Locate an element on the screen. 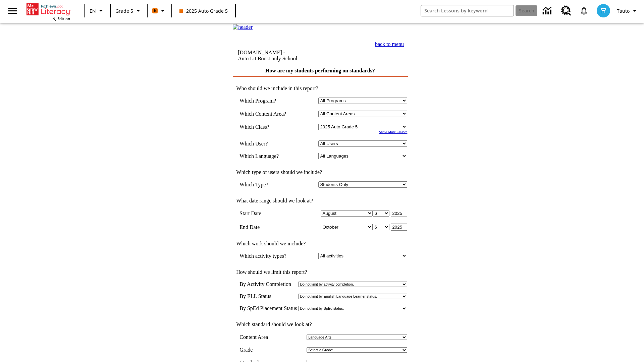 This screenshot has width=644, height=362. td: Which activity types? is located at coordinates (268, 256).